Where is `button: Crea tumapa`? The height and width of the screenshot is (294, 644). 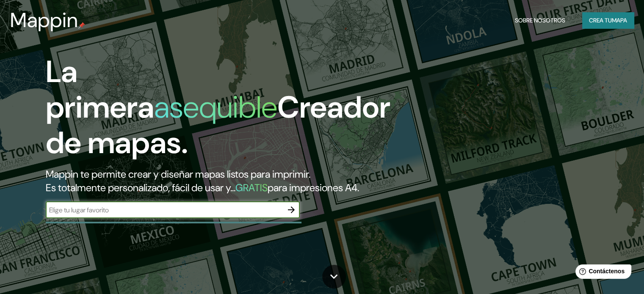
button: Crea tumapa is located at coordinates (608, 21).